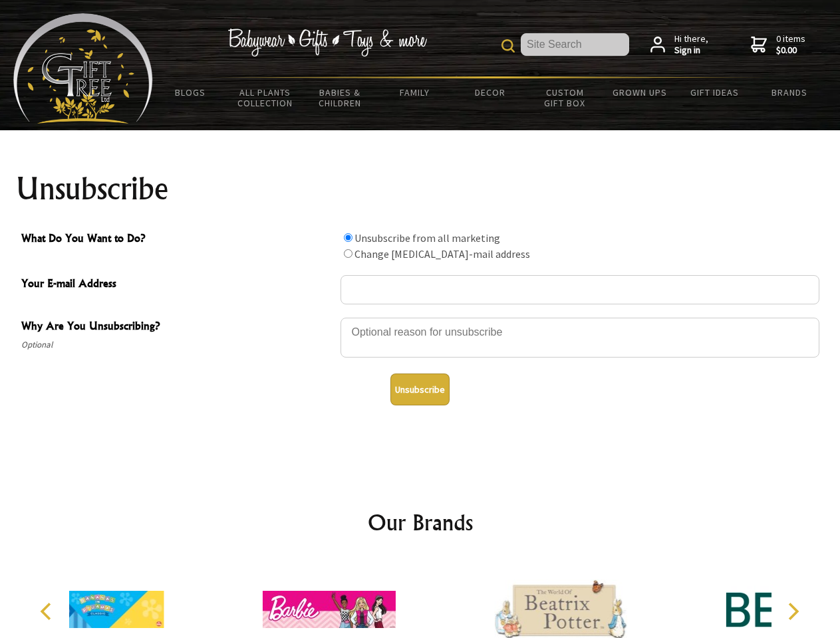 This screenshot has width=840, height=638. I want to click on input: Your E-mail Address, so click(580, 290).